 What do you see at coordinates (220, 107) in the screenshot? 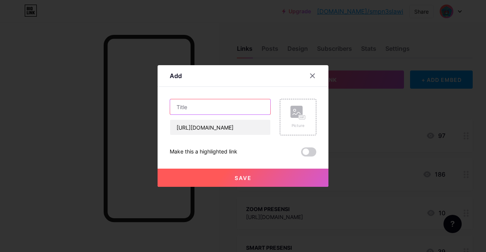
I see `input: Title` at bounding box center [220, 107].